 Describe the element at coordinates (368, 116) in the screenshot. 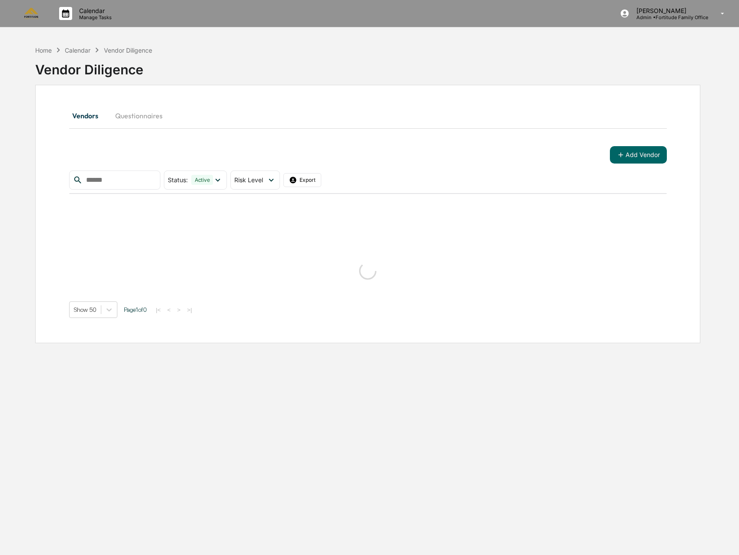

I see `div: secondary tabs example` at that location.